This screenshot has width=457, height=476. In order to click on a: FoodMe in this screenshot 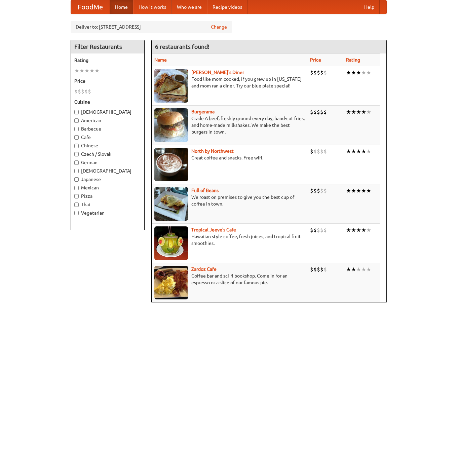, I will do `click(90, 7)`.